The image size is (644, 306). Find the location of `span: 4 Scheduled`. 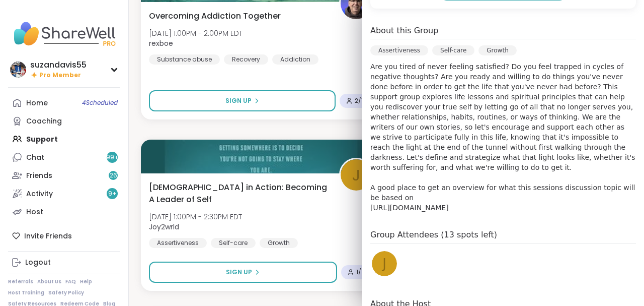

span: 4 Scheduled is located at coordinates (100, 103).